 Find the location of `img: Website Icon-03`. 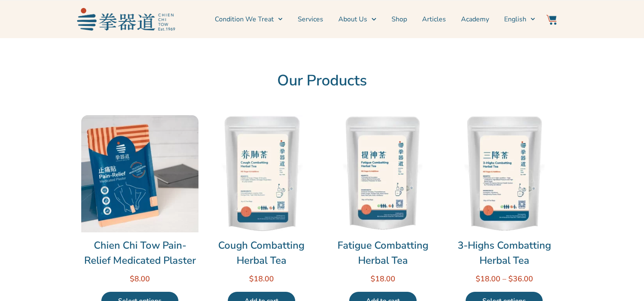

img: Website Icon-03 is located at coordinates (551, 20).